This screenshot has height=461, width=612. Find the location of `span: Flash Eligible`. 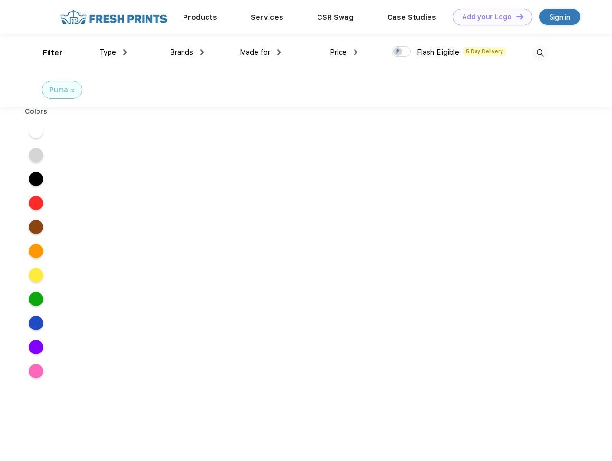

span: Flash Eligible is located at coordinates (438, 52).